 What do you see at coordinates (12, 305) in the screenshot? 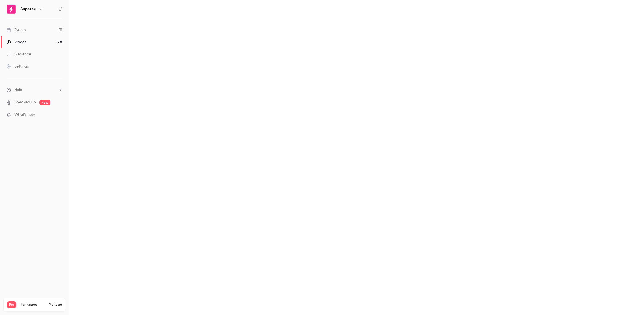
I see `span: Pro` at bounding box center [12, 305].